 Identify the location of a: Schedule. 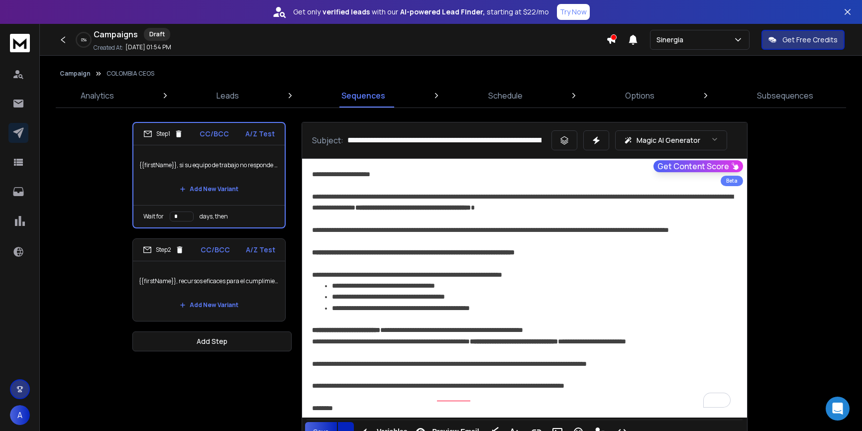
(505, 96).